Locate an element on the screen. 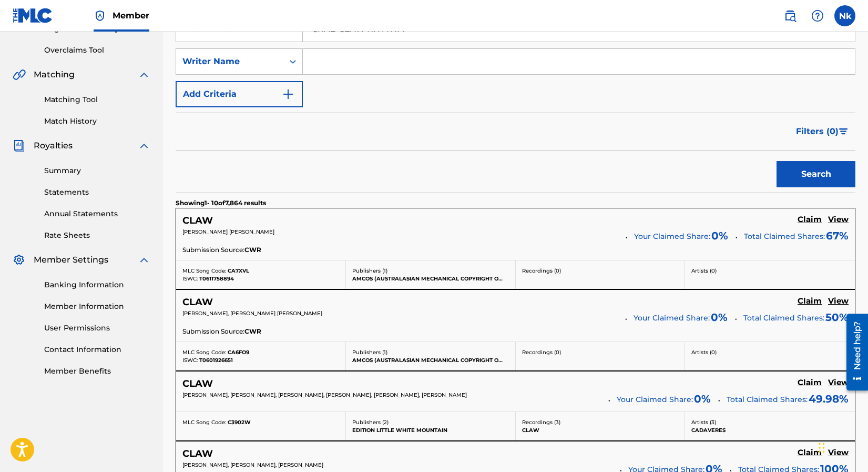  button: Add Criteria is located at coordinates (239, 94).